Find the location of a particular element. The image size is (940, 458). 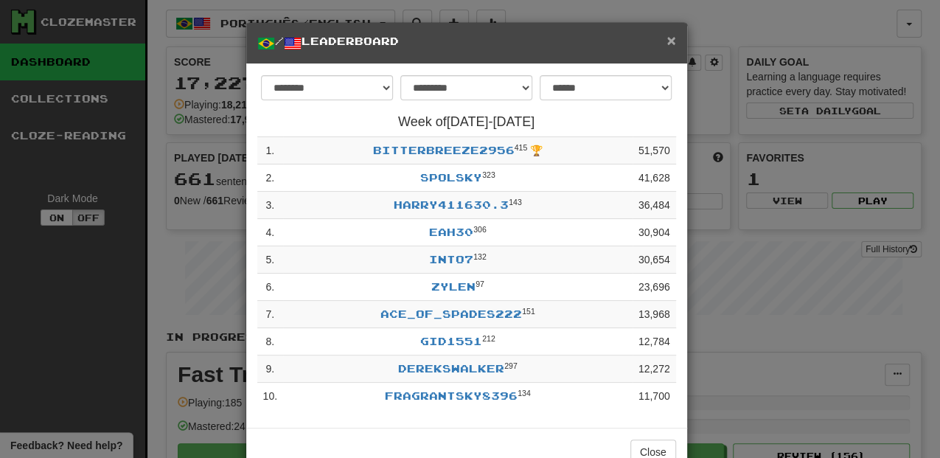

td: 1 . is located at coordinates (270, 150).